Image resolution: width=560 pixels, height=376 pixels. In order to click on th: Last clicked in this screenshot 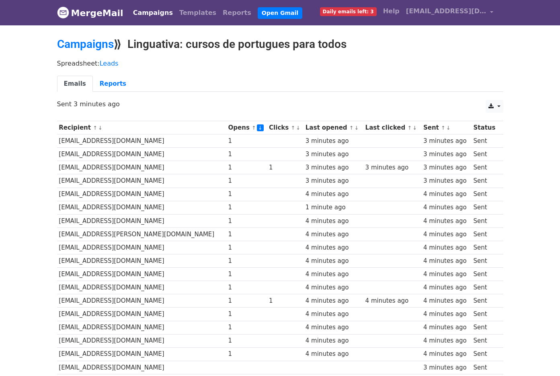, I will do `click(392, 127)`.